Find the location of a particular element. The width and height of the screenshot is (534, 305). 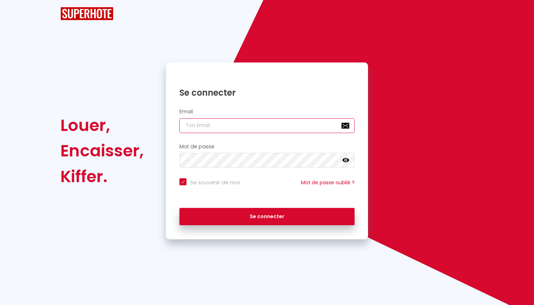

input: Ton Email is located at coordinates (267, 126).